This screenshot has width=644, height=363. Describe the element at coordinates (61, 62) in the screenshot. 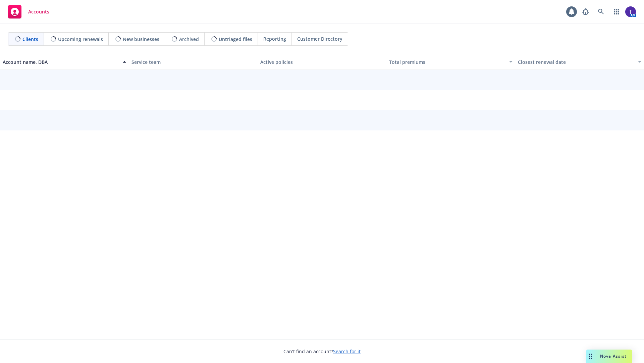

I see `div: Account name, DBA` at that location.